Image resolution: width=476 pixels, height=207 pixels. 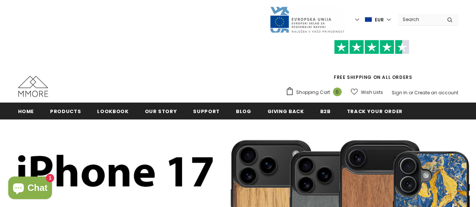 What do you see at coordinates (286, 111) in the screenshot?
I see `a: Giving back` at bounding box center [286, 111].